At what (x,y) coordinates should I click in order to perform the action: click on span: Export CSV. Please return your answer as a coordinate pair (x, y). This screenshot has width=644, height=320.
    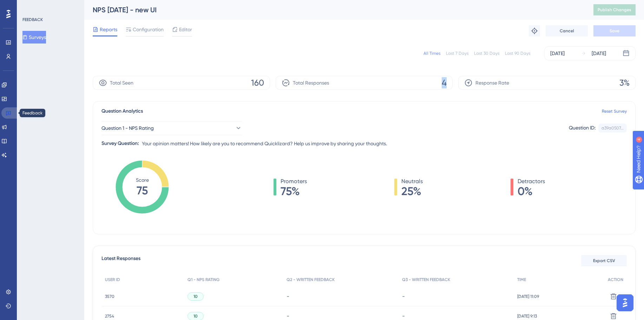
    Looking at the image, I should click on (604, 261).